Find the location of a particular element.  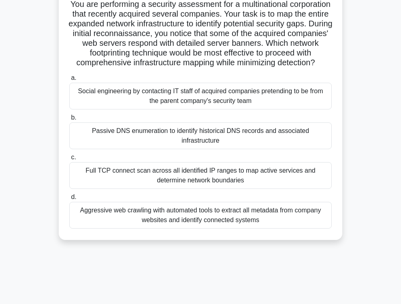

span: c. is located at coordinates (73, 157).